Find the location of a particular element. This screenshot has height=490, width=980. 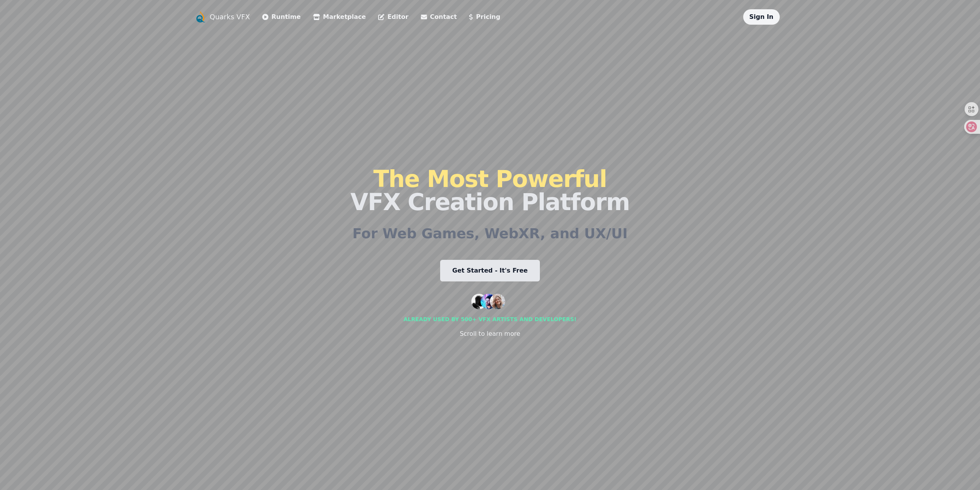

a: Marketplace is located at coordinates (339, 17).